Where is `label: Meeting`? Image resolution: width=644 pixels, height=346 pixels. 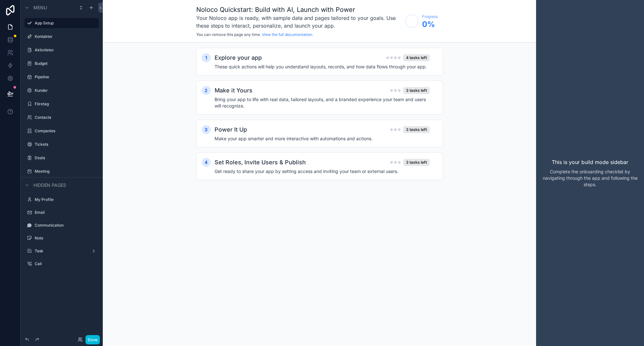
label: Meeting is located at coordinates (65, 172).